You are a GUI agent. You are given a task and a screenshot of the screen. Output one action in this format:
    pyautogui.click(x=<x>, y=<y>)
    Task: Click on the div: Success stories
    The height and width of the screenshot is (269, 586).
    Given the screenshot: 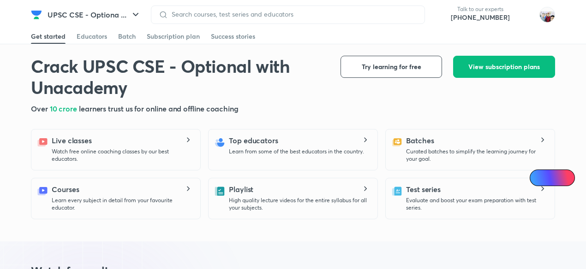 What is the action you would take?
    pyautogui.click(x=233, y=36)
    